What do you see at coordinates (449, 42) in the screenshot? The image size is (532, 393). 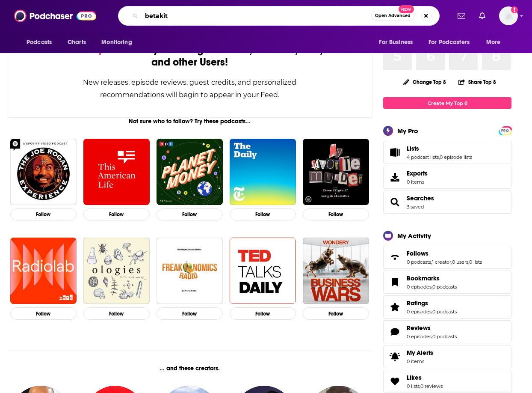 I see `span: For Podcasters` at bounding box center [449, 42].